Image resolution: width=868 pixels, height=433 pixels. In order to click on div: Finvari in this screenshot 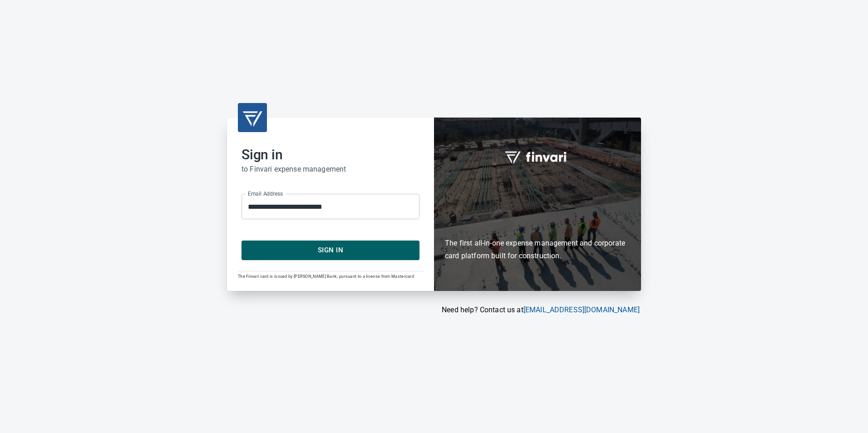, I will do `click(537, 204)`.